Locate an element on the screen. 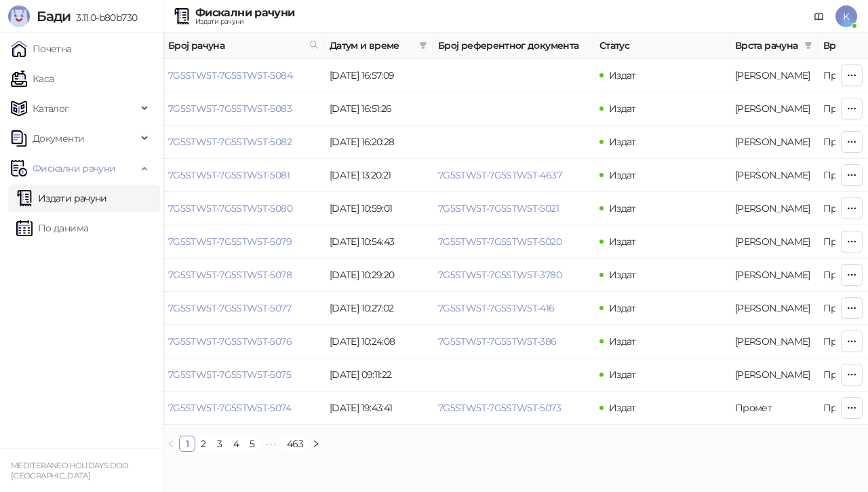 Image resolution: width=868 pixels, height=492 pixels. button: left is located at coordinates (171, 444).